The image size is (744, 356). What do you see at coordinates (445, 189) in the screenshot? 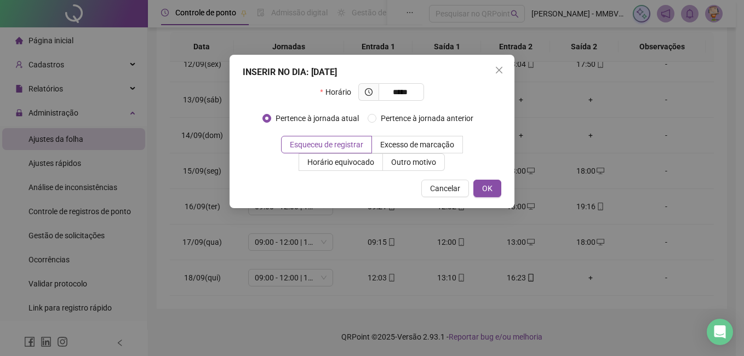
I see `span: Cancelar` at bounding box center [445, 189].